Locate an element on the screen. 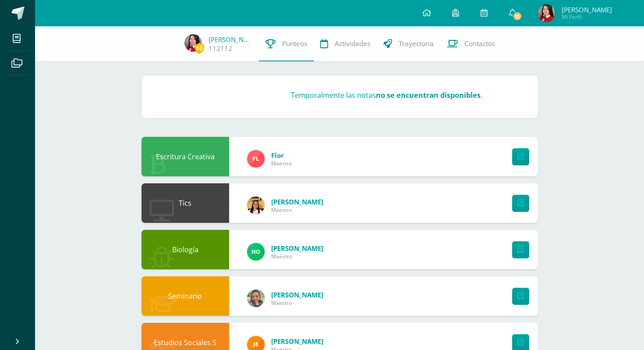  a: Actividades is located at coordinates (345, 44).